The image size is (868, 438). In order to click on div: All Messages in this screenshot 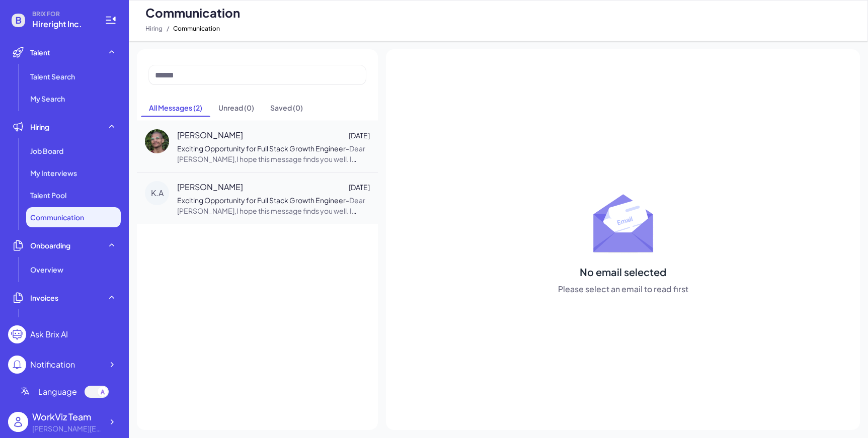, I will do `click(175, 107)`.